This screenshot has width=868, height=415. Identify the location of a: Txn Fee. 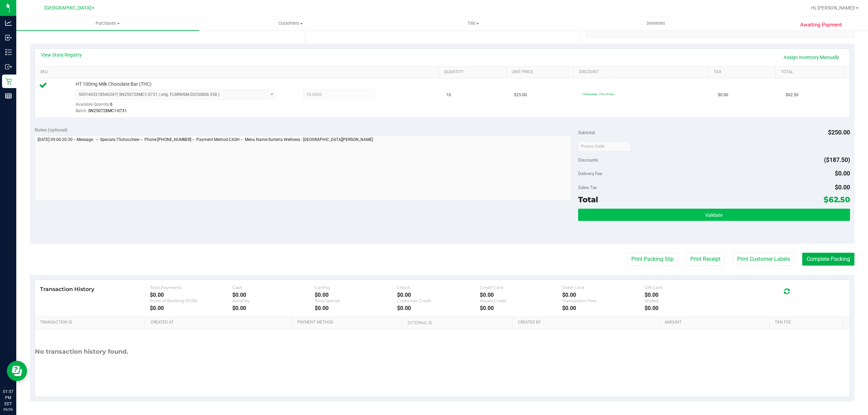
(807, 323).